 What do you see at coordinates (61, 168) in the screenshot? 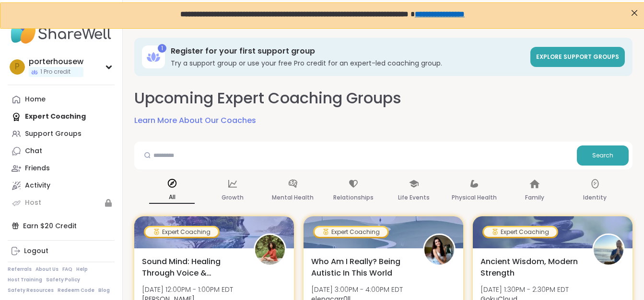
I see `a: Friends` at bounding box center [61, 168].